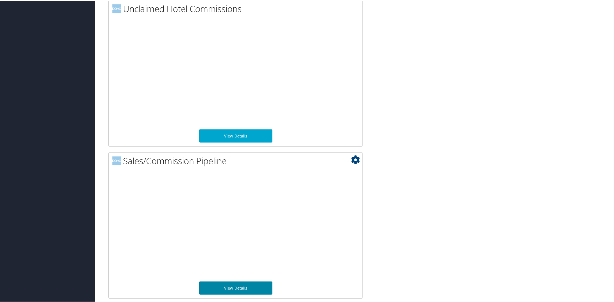  Describe the element at coordinates (237, 160) in the screenshot. I see `h2: Sales/Commission Pipeline` at that location.